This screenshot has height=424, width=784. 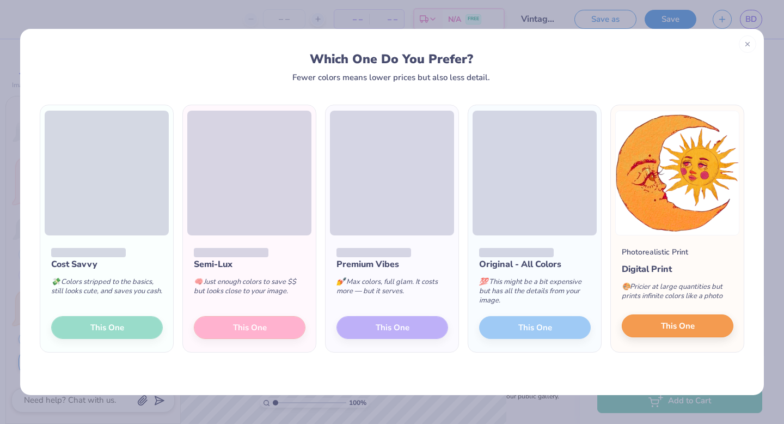 What do you see at coordinates (391, 59) in the screenshot?
I see `div: Which One Do You Prefer?` at bounding box center [391, 59].